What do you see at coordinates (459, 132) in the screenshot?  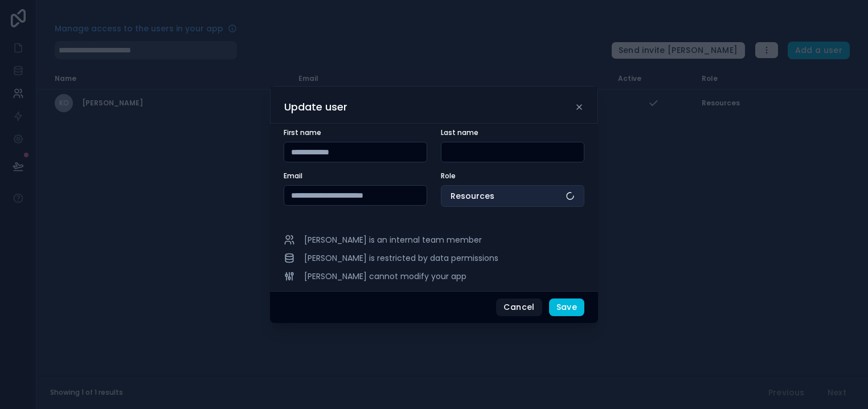 I see `span: Last name` at bounding box center [459, 132].